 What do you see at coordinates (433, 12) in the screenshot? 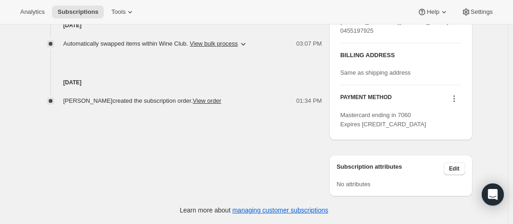
I see `span: Help` at bounding box center [433, 12].